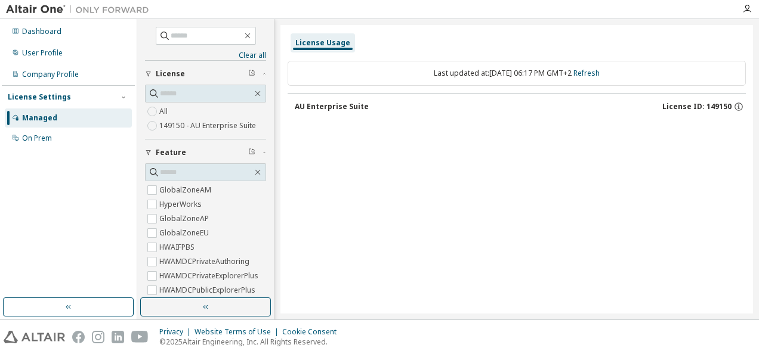 The width and height of the screenshot is (759, 354). Describe the element at coordinates (171, 153) in the screenshot. I see `span: Feature` at that location.